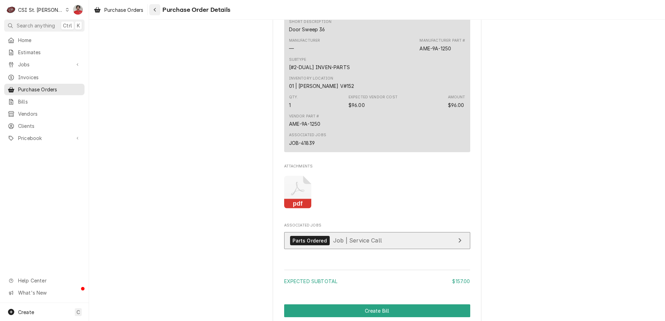 The image size is (665, 321). Describe the element at coordinates (67, 25) in the screenshot. I see `span: Ctrl` at that location.